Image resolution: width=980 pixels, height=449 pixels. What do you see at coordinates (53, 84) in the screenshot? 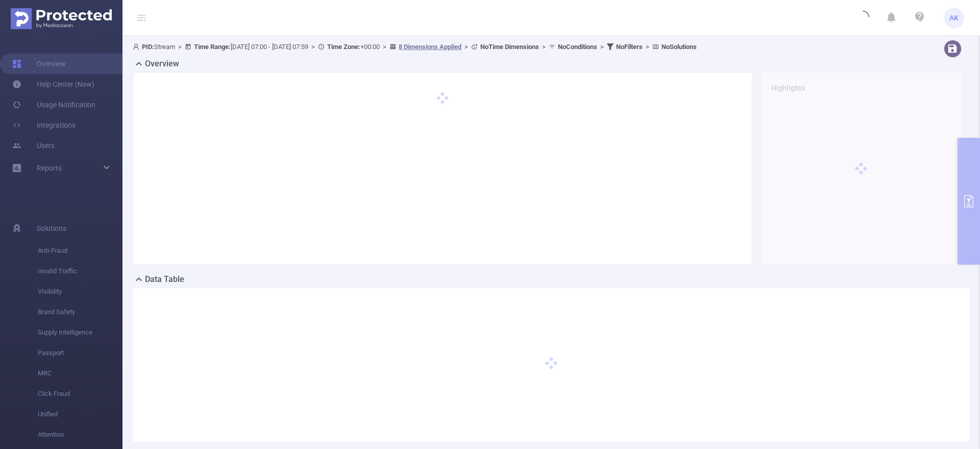
I see `a: Help Center (New)` at bounding box center [53, 84].